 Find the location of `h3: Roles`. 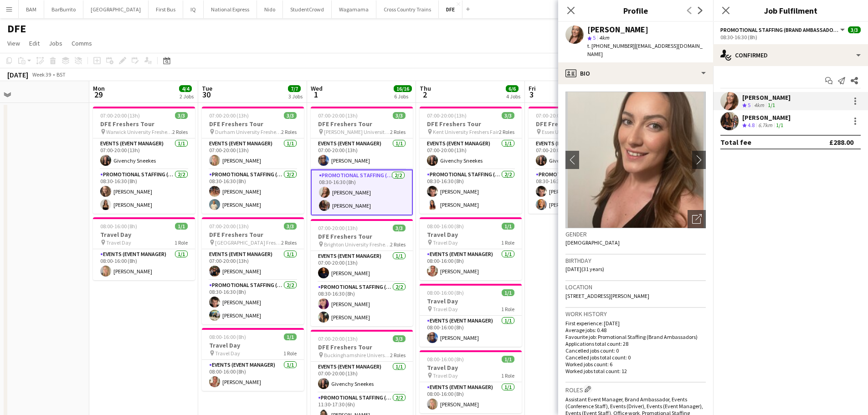

h3: Roles is located at coordinates (636, 389).